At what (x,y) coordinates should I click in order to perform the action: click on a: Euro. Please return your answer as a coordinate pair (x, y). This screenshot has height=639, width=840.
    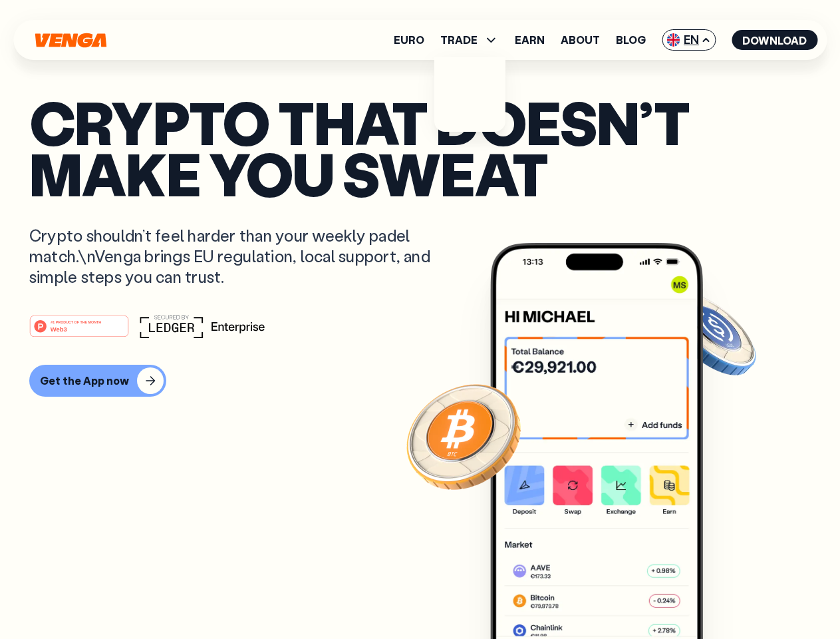
    Looking at the image, I should click on (409, 40).